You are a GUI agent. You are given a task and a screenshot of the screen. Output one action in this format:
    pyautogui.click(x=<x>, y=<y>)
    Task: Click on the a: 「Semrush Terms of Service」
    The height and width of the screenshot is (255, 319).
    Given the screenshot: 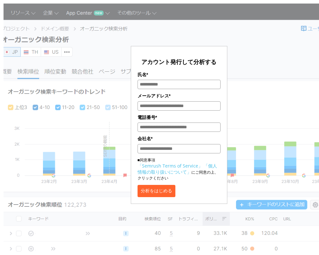 What is the action you would take?
    pyautogui.click(x=170, y=165)
    